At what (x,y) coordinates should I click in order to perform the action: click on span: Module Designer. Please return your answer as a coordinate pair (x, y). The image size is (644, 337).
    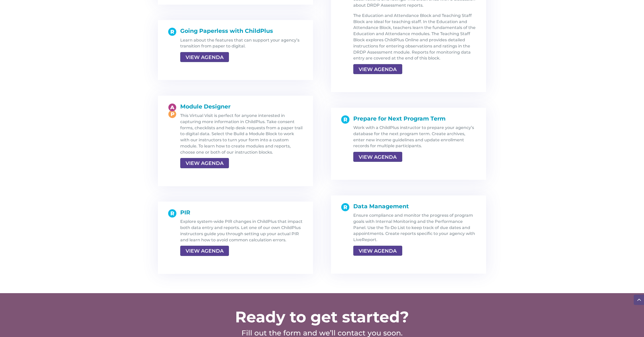
    Looking at the image, I should click on (205, 107).